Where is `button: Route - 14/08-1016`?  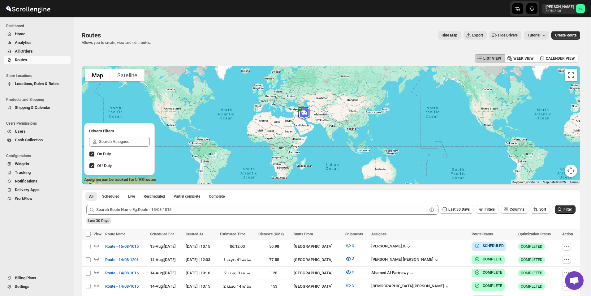 button: Route - 14/08-1016 is located at coordinates (122, 273).